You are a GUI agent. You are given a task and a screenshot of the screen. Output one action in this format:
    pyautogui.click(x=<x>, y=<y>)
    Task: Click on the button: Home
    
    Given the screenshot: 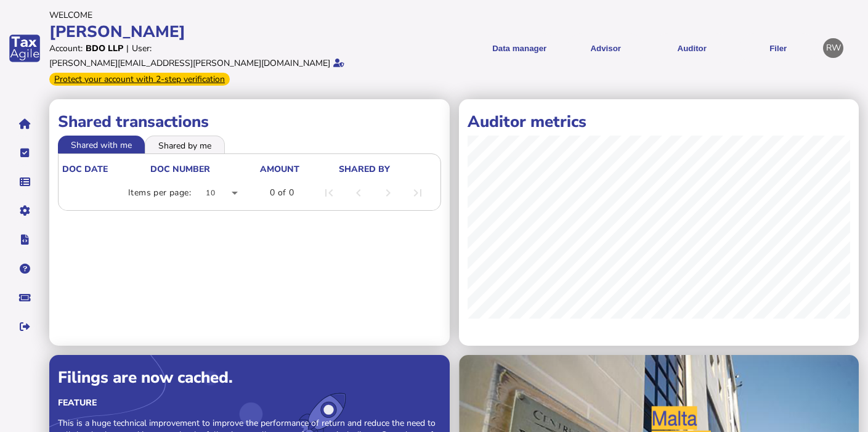 What is the action you would take?
    pyautogui.click(x=25, y=124)
    